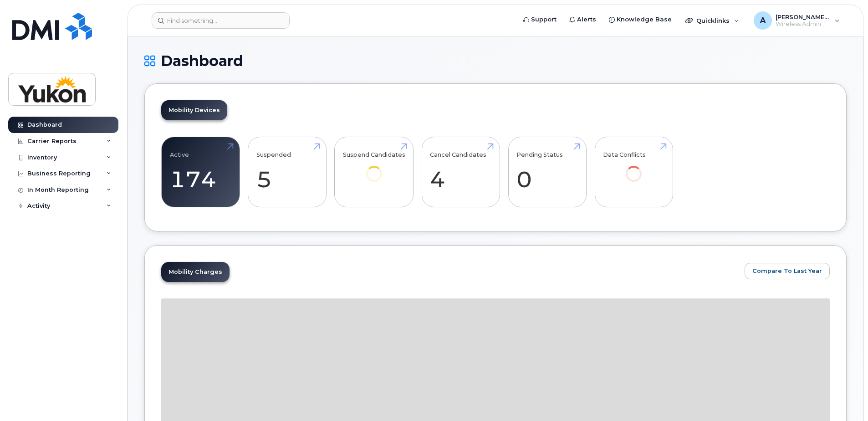 The width and height of the screenshot is (868, 421). What do you see at coordinates (460, 172) in the screenshot?
I see `a: Cancel Candidates 4` at bounding box center [460, 172].